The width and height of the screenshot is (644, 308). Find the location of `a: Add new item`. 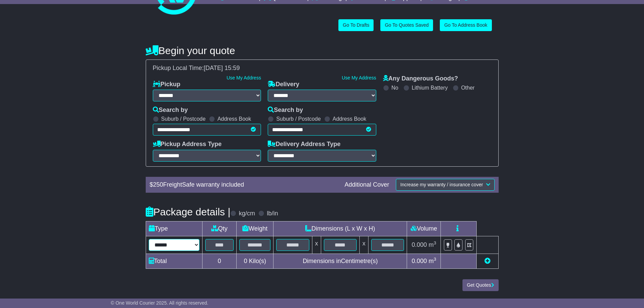

a: Add new item is located at coordinates (487, 261).